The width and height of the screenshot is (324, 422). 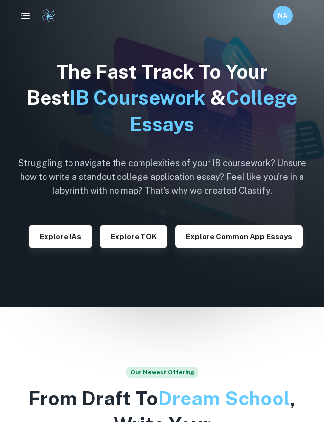 I want to click on span: Dream School, so click(x=224, y=398).